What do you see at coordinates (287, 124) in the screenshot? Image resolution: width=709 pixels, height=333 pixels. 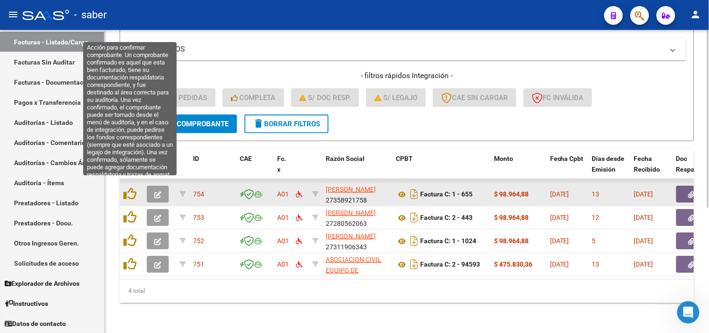 I see `button: Borrar Filtros` at bounding box center [287, 124].